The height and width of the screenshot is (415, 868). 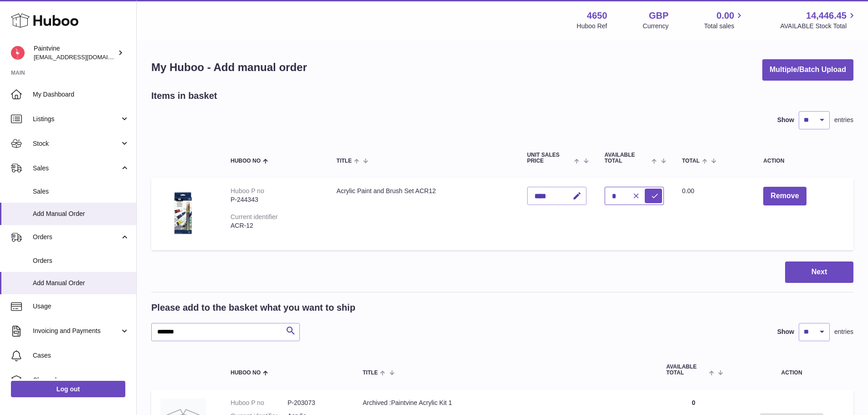 I want to click on a: 0.00 Total sales, so click(x=724, y=20).